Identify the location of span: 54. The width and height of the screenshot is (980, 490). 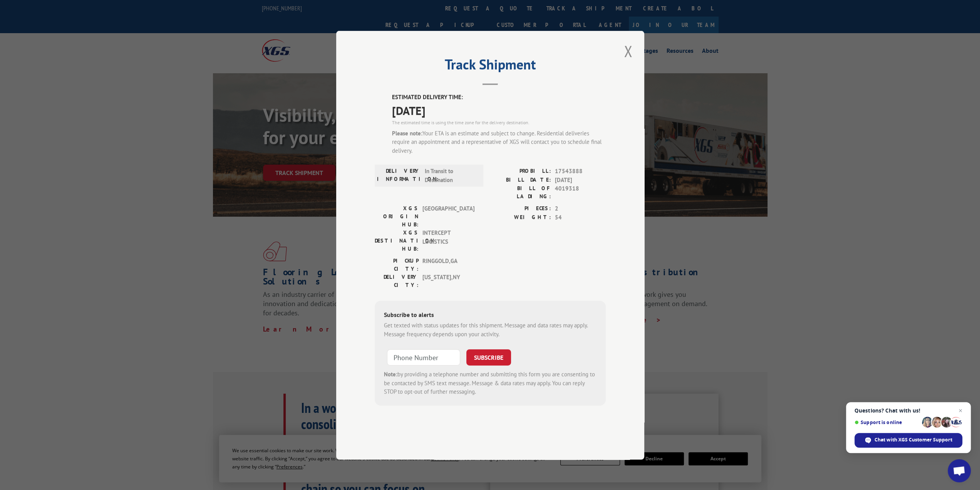
(581, 217).